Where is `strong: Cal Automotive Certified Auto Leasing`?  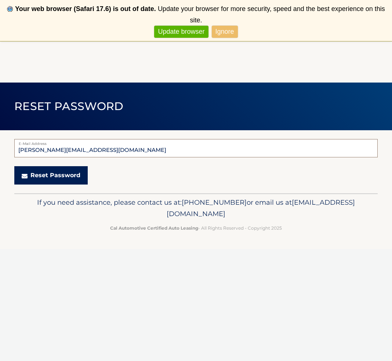
strong: Cal Automotive Certified Auto Leasing is located at coordinates (154, 228).